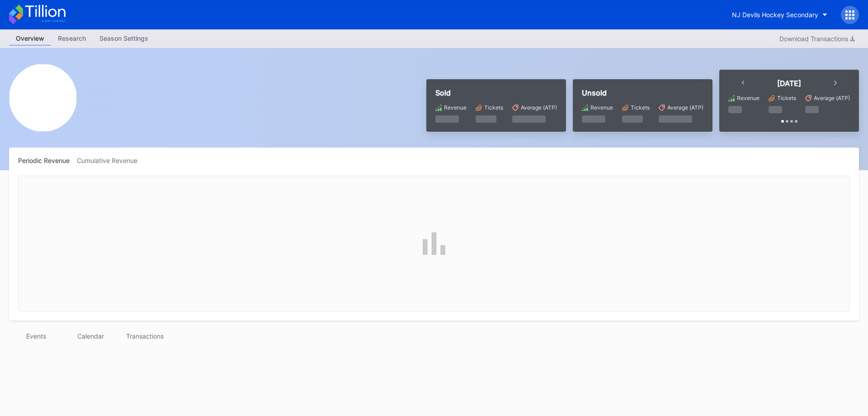  What do you see at coordinates (124, 38) in the screenshot?
I see `div: Season Settings` at bounding box center [124, 38].